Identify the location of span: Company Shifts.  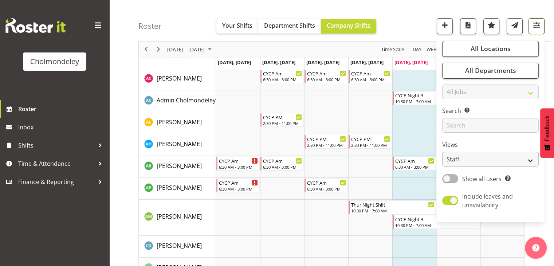
(349, 26).